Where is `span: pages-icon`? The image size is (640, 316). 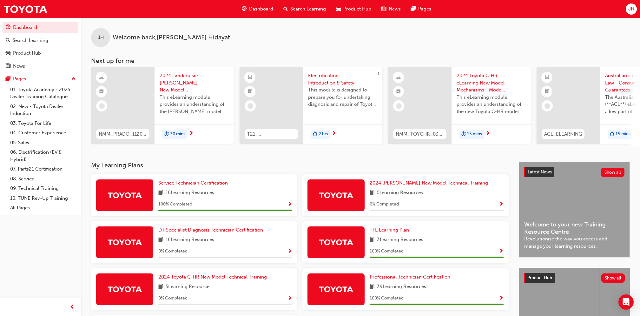
span: pages-icon is located at coordinates (8, 79).